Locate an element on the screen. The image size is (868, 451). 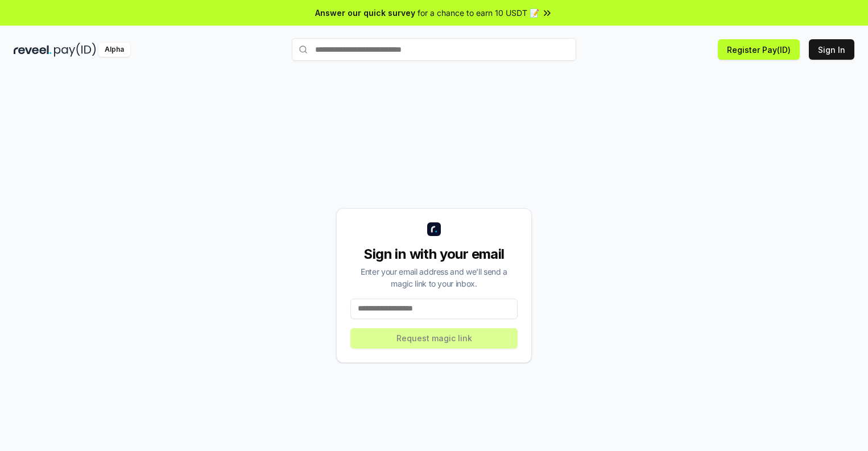
span: Answer our quick survey is located at coordinates (365, 12).